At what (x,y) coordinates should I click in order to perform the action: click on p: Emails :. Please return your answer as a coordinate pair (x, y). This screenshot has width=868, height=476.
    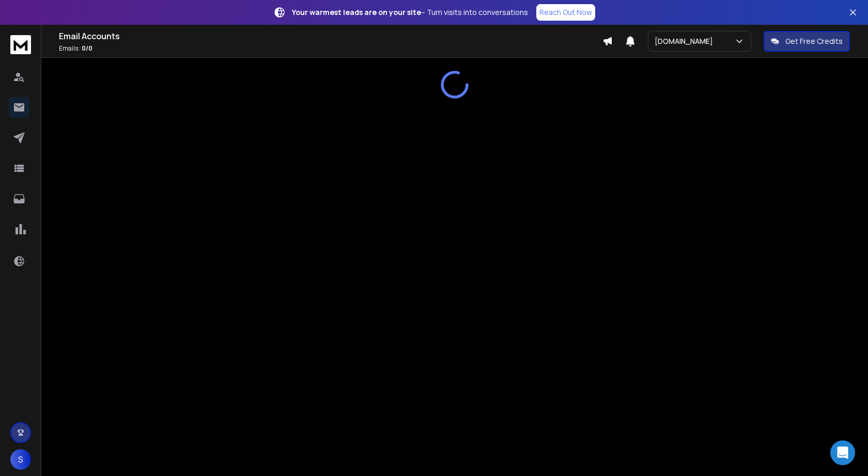
    Looking at the image, I should click on (331, 48).